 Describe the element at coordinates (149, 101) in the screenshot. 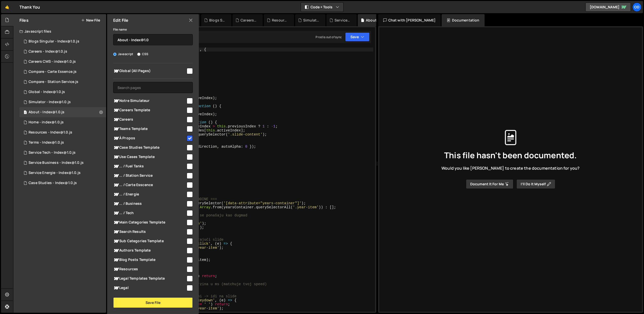

I see `span: Notre Simulateur` at that location.